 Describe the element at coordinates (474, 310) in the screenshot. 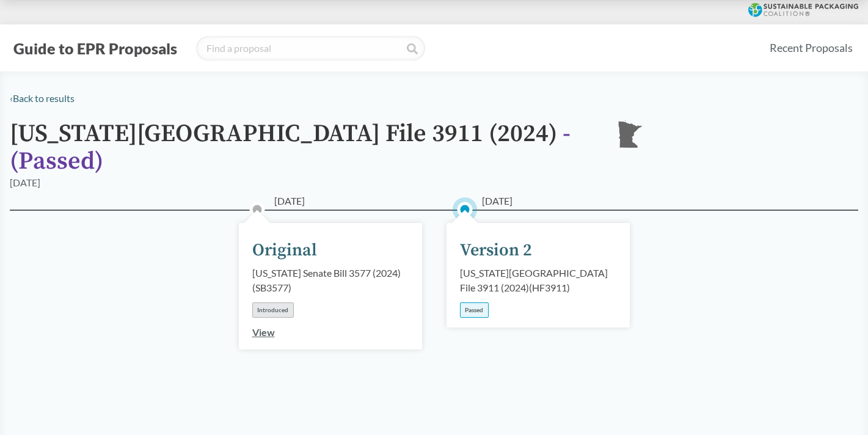

I see `div: Passed` at that location.